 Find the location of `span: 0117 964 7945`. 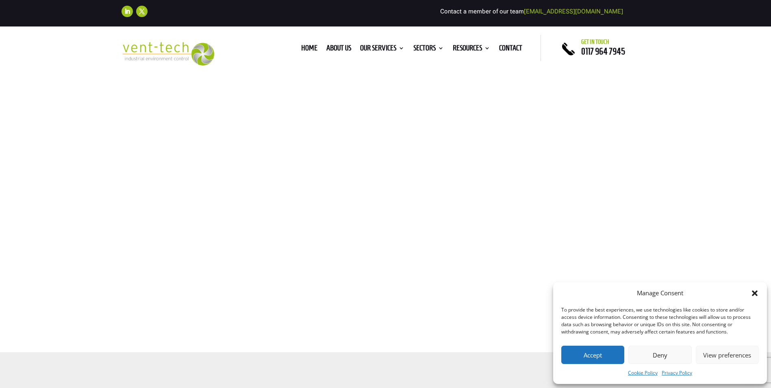

span: 0117 964 7945 is located at coordinates (603, 51).